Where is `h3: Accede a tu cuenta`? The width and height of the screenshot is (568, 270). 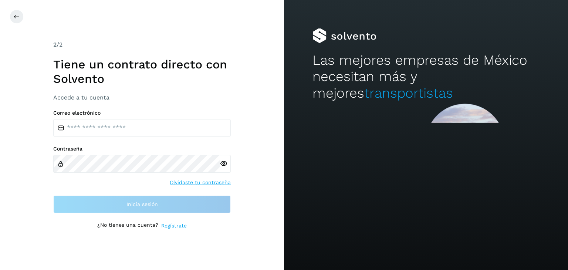
h3: Accede a tu cuenta is located at coordinates (142, 97).